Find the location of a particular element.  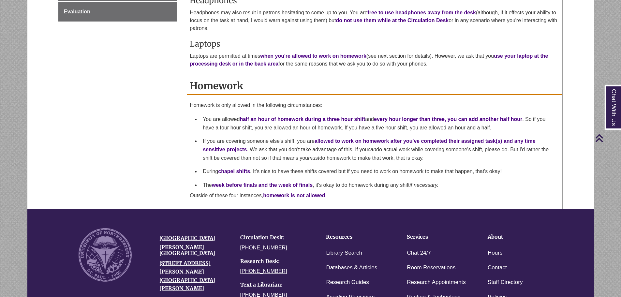

li: You are allowed and . So if you have a four hour shift, you are allowed an hour of homework. If y... is located at coordinates (380, 123).